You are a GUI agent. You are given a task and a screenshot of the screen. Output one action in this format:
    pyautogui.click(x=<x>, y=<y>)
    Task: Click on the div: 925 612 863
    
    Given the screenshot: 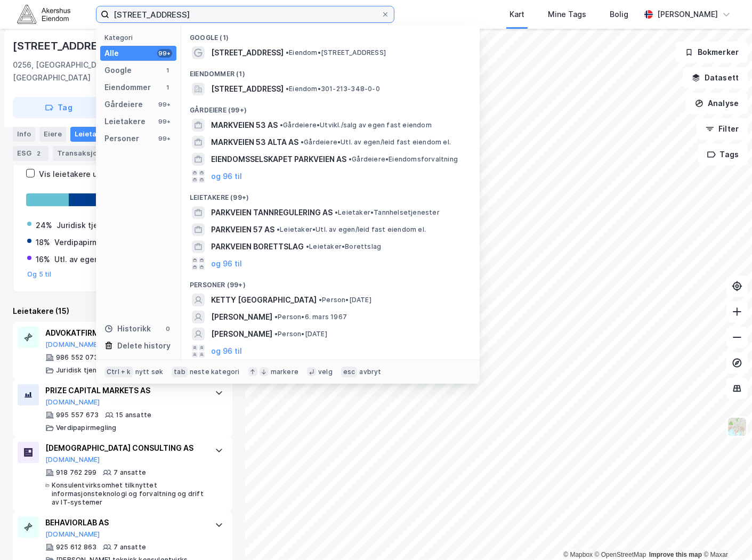 What is the action you would take?
    pyautogui.click(x=76, y=547)
    